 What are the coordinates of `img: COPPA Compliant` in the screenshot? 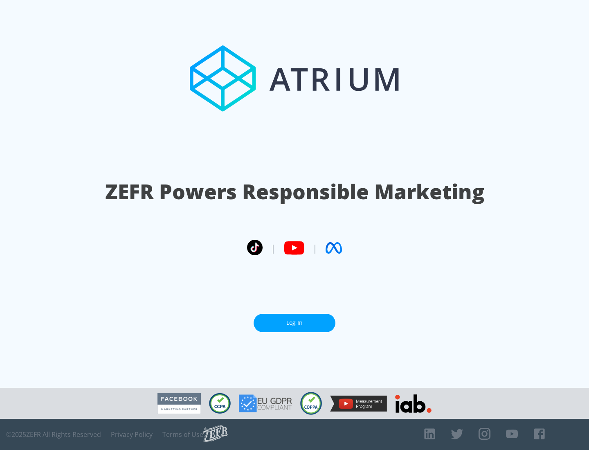 It's located at (311, 403).